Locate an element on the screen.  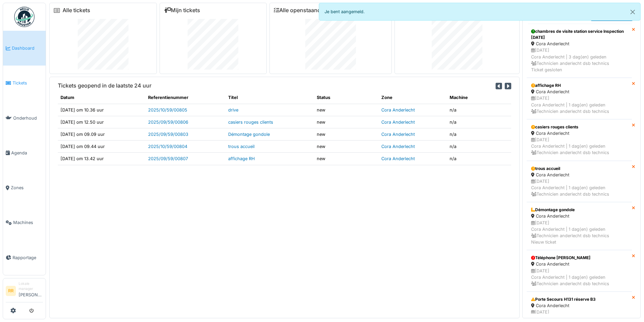
a: affichage RH is located at coordinates (241, 159).